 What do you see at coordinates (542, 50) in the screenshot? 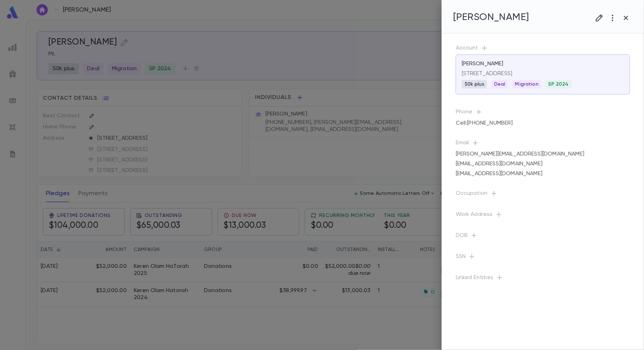
I see `p: Account` at bounding box center [542, 50].